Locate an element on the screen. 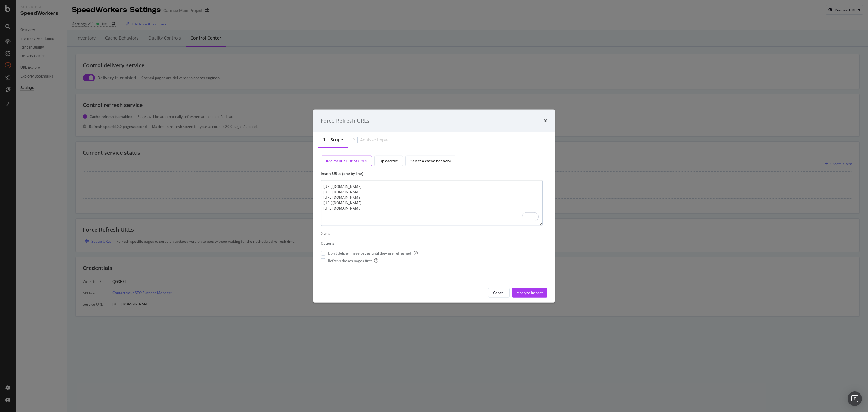  div: Open Intercom Messenger is located at coordinates (855, 399).